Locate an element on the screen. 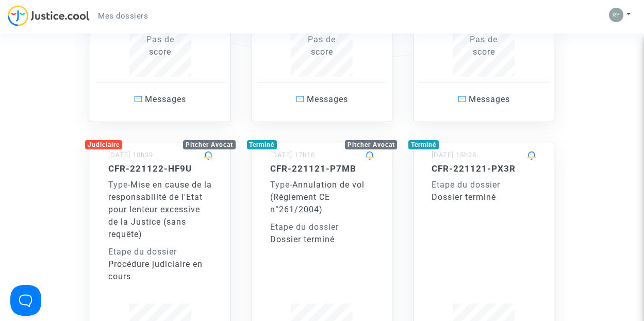  h5: CFR-221121-PX3R is located at coordinates (484, 169).